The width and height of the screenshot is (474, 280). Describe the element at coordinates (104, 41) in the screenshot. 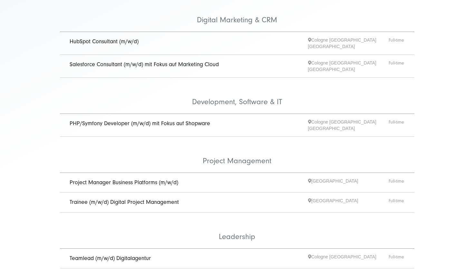

I see `a: HubSpot Consultant (m/w/d)` at that location.